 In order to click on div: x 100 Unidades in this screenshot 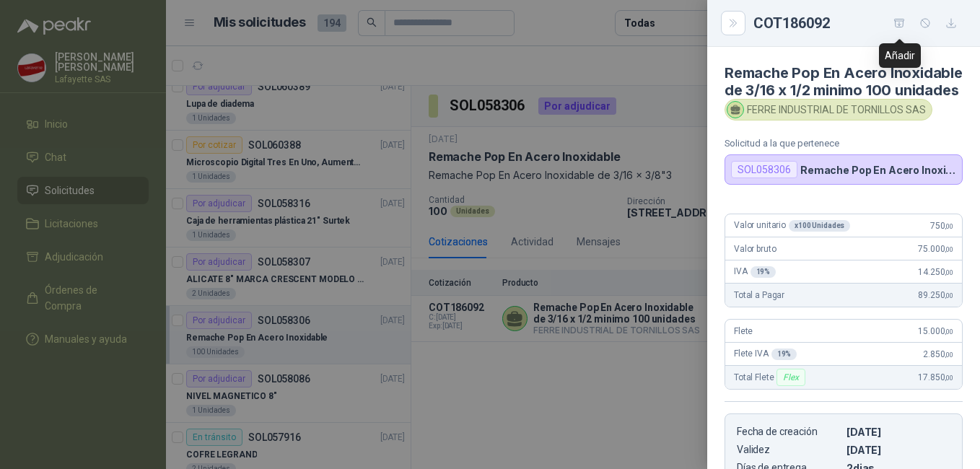, I will do `click(819, 226)`.